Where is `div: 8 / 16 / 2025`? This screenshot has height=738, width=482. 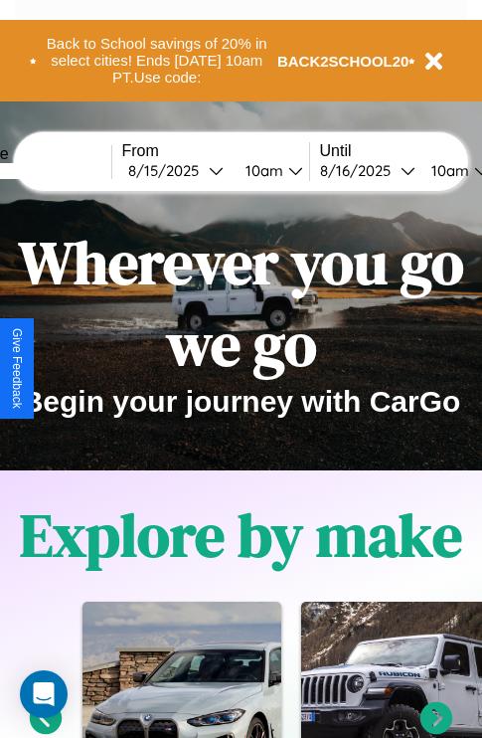 div: 8 / 16 / 2025 is located at coordinates (360, 170).